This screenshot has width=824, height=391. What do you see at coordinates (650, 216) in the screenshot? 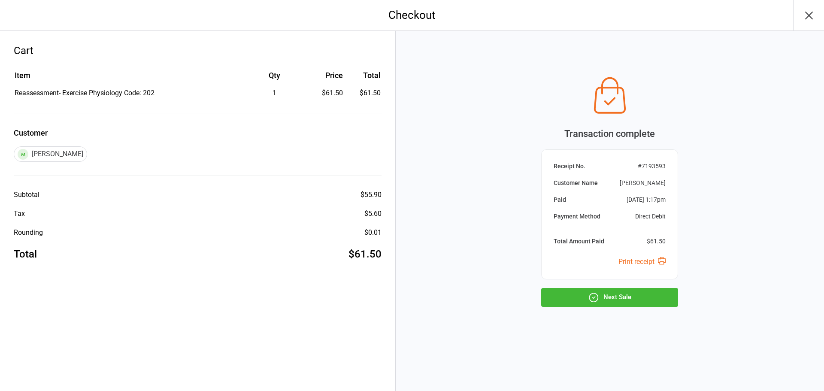
I see `div: Direct Debit` at bounding box center [650, 216].